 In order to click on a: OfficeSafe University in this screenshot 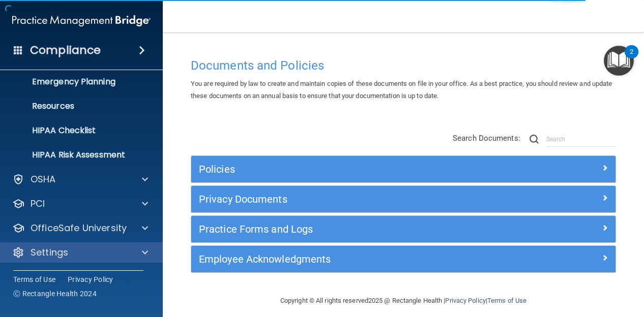, I will do `click(80, 228)`.